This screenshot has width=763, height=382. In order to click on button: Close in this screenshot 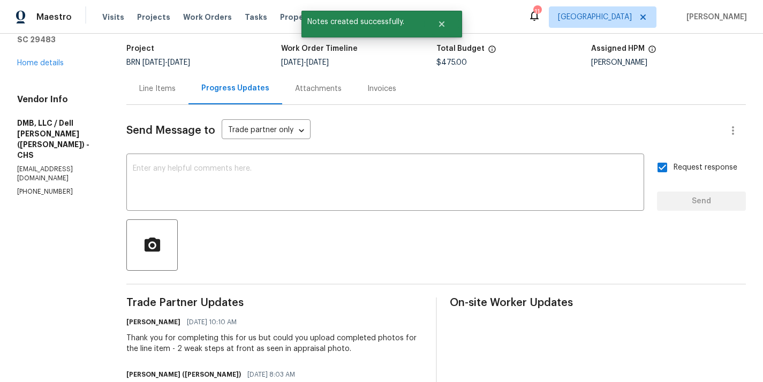, I will do `click(442, 24)`.